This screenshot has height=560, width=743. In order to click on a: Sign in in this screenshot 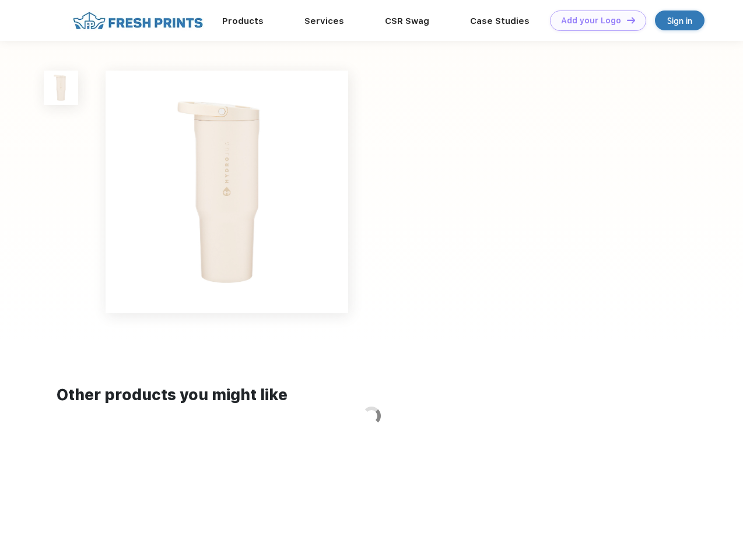, I will do `click(680, 20)`.